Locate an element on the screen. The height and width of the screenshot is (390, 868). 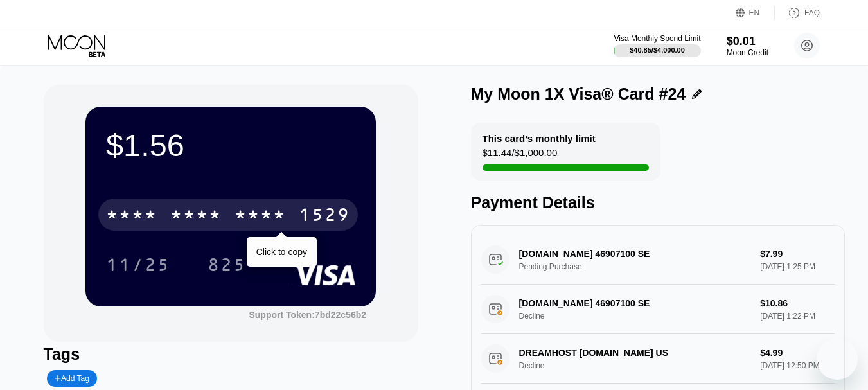
div: $1.56 is located at coordinates (231, 145).